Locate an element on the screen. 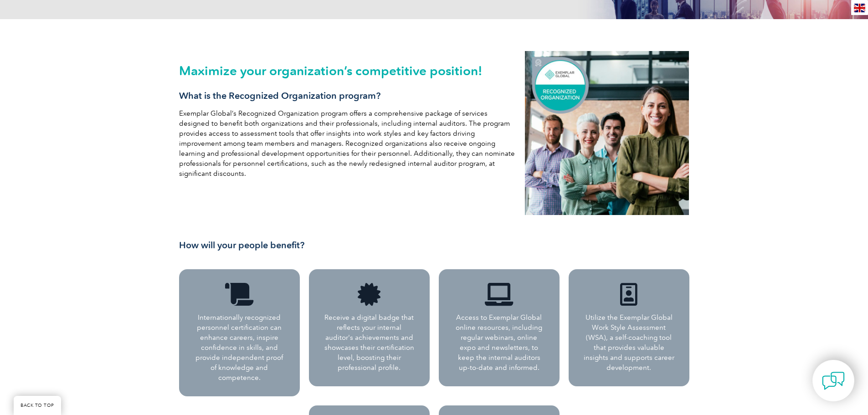  p: Internationally recognized personnel certification can enhance careers, inspire confidence in ski... is located at coordinates (239, 348).